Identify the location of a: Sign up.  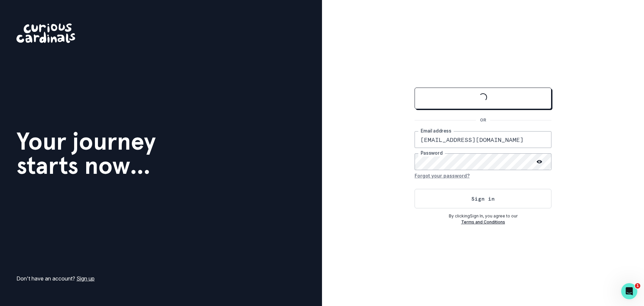
(86, 278).